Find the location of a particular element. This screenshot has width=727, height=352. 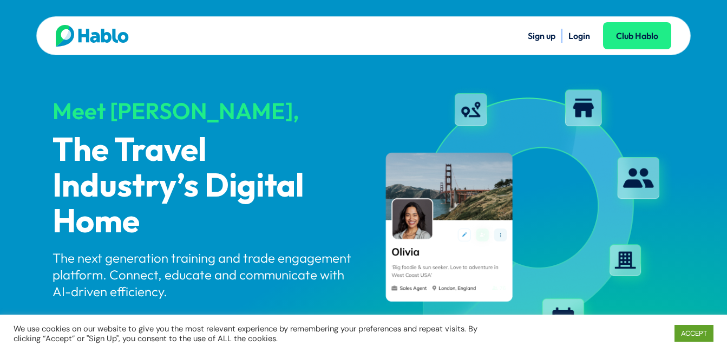

a: Sign up is located at coordinates (541, 36).